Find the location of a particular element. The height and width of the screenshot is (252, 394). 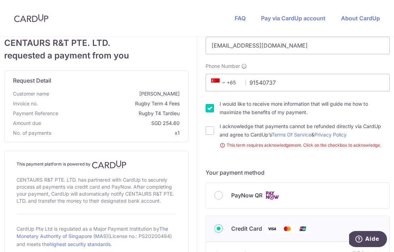

span: Credit Card is located at coordinates (246, 229).